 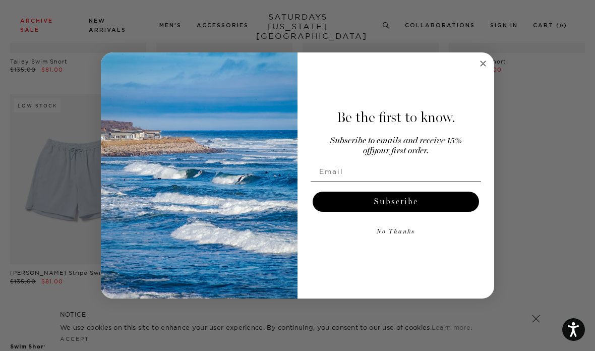 What do you see at coordinates (396, 202) in the screenshot?
I see `button: Subscribe` at bounding box center [396, 202].